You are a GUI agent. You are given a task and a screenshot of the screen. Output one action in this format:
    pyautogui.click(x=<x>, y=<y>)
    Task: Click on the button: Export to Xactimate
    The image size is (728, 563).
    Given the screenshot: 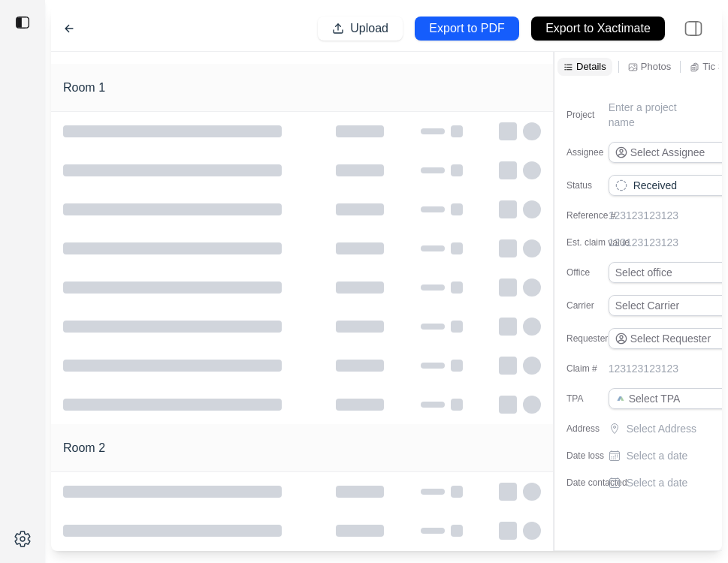 What is the action you would take?
    pyautogui.click(x=598, y=28)
    